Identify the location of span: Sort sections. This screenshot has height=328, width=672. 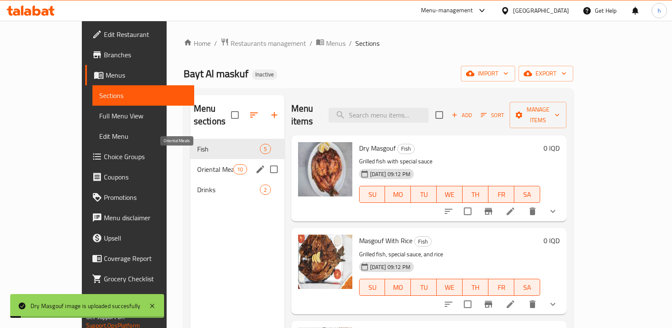
(254, 115).